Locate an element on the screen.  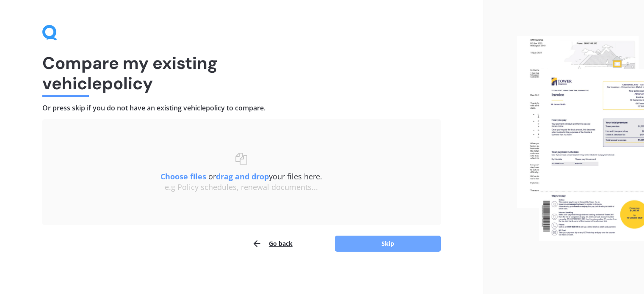
b: drag and drop is located at coordinates (242, 177).